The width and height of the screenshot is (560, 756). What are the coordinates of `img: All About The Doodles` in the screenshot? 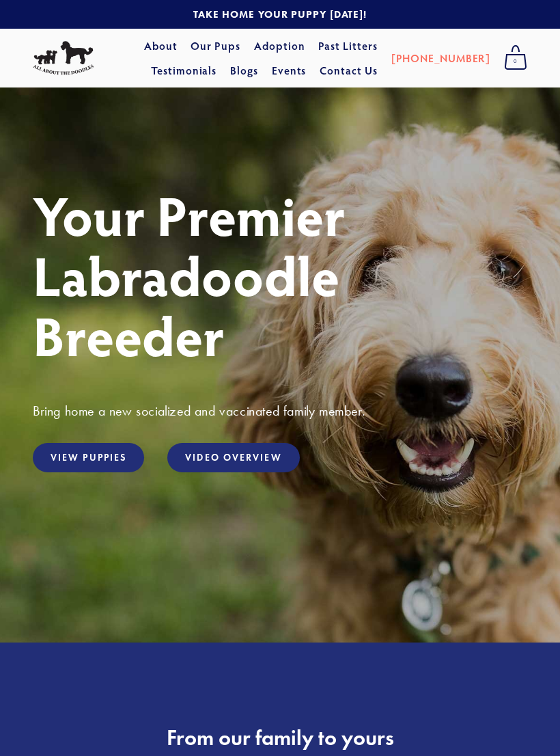 It's located at (62, 58).